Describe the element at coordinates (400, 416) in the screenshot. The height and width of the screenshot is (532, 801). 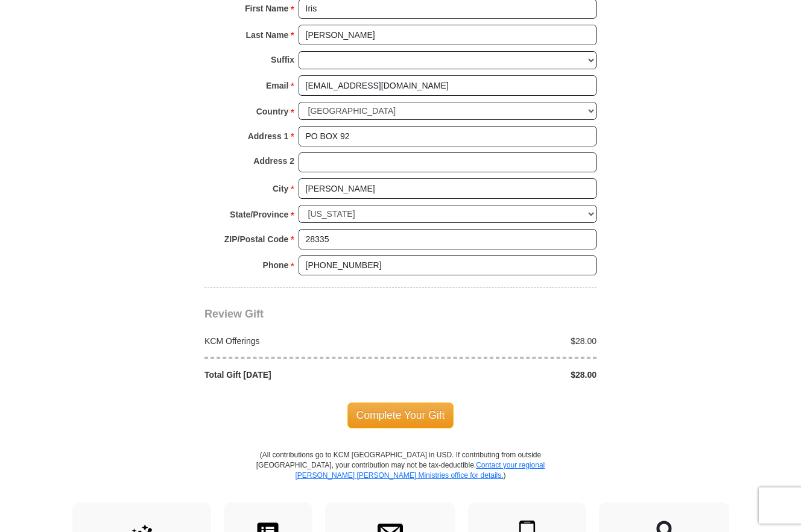
I see `span: Complete Your Gift` at that location.